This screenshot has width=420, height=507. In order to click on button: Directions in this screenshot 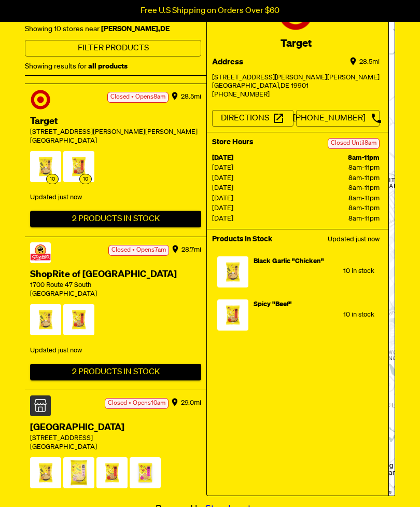, I will do `click(252, 119)`.